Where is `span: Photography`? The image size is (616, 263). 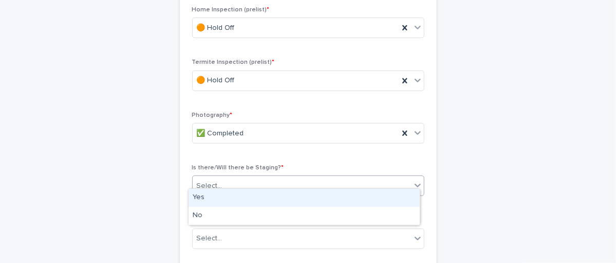 span: Photography is located at coordinates (212, 115).